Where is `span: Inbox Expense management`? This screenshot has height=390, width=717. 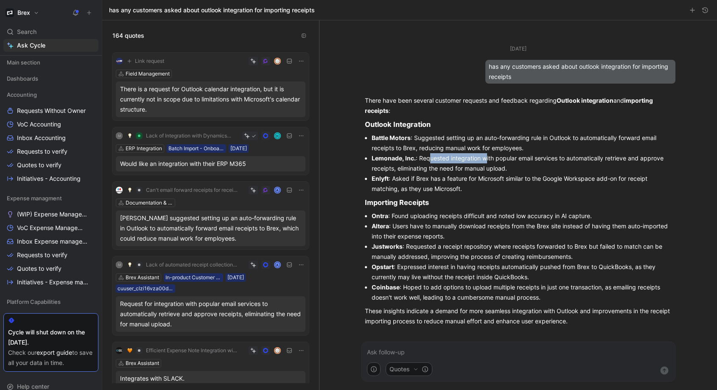
span: Inbox Expense management is located at coordinates (52, 241).